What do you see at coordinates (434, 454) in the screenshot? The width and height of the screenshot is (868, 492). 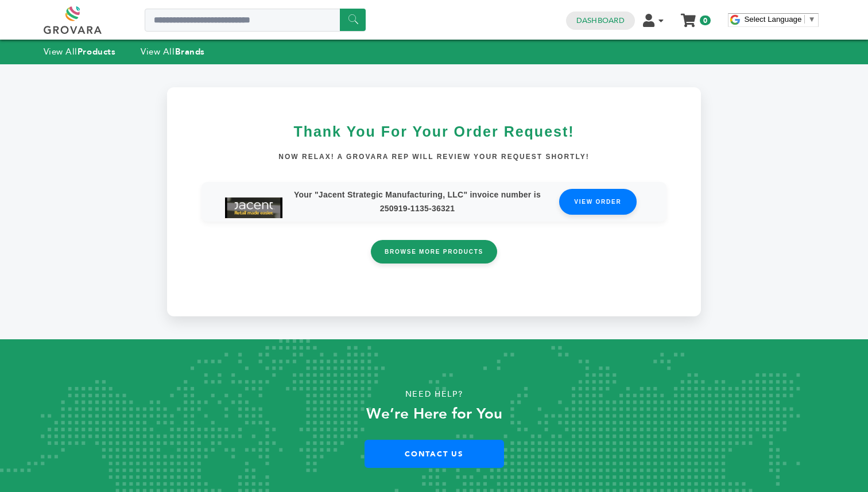 I see `a: Contact Us` at bounding box center [434, 454].